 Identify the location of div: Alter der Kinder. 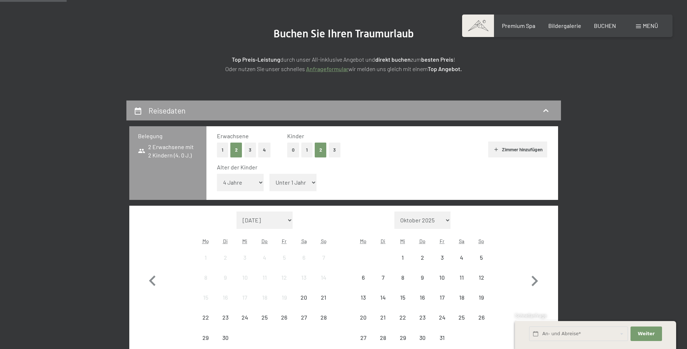
(379, 167).